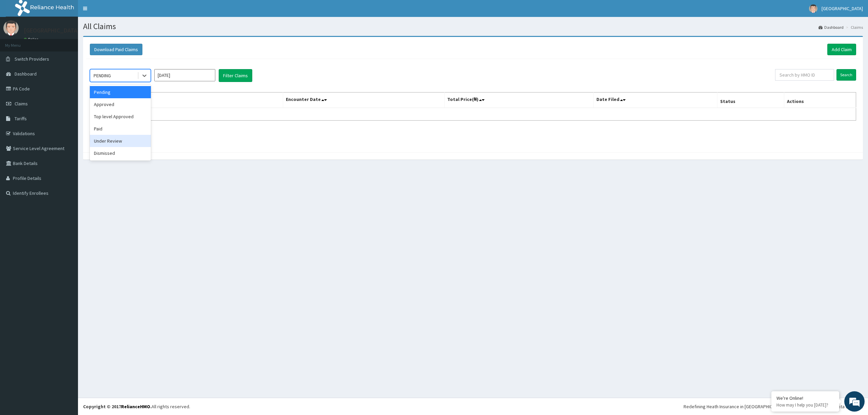 This screenshot has height=415, width=868. I want to click on div: Under Review, so click(120, 141).